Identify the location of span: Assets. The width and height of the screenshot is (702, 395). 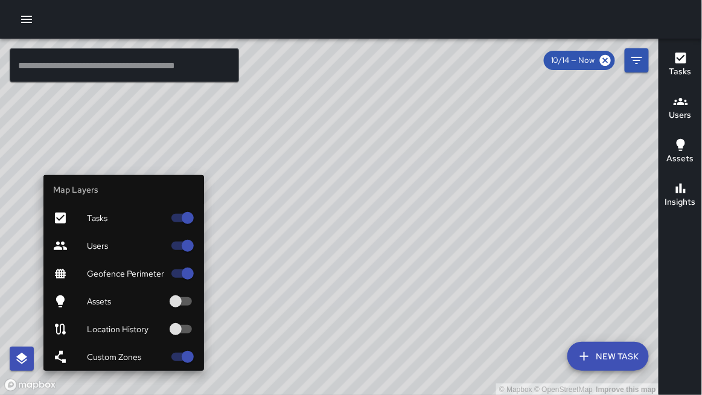
(126, 301).